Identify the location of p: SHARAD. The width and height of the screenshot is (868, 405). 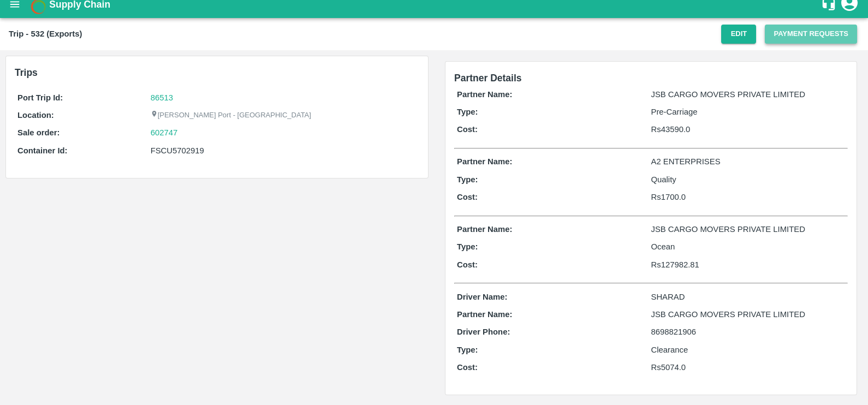
(749, 297).